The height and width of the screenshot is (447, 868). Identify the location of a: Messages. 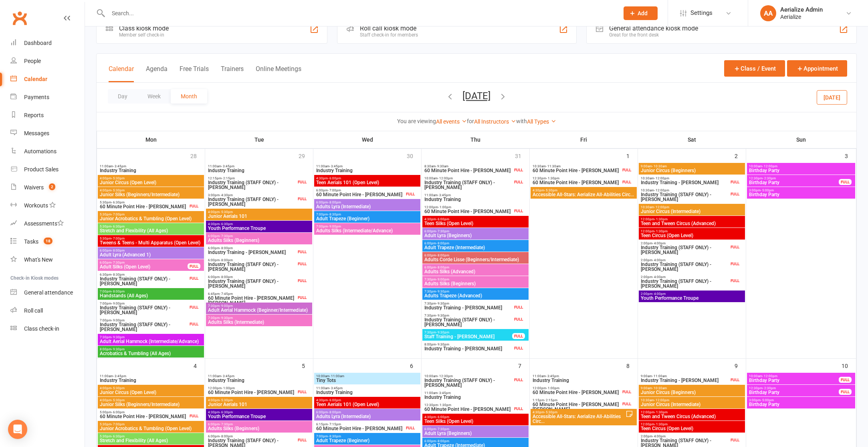
(47, 133).